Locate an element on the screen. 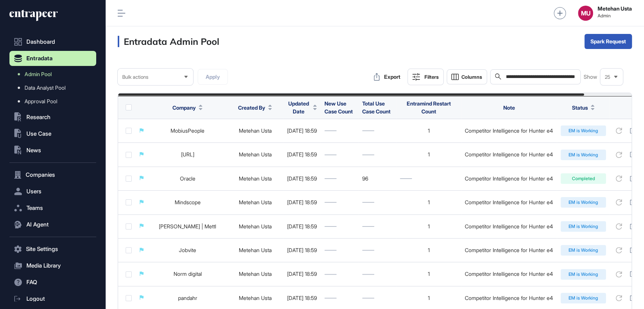 The image size is (644, 309). div: Completed is located at coordinates (584, 179).